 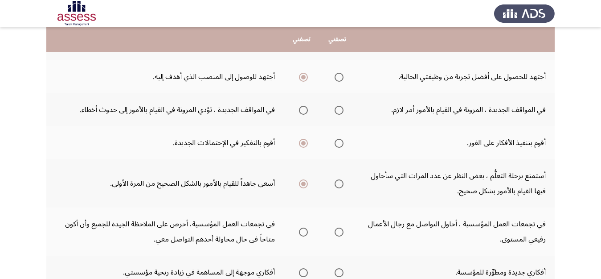 What do you see at coordinates (165, 143) in the screenshot?
I see `td: أقوم بالتفكير في الإحتمالات الجديدة.` at bounding box center [165, 143].